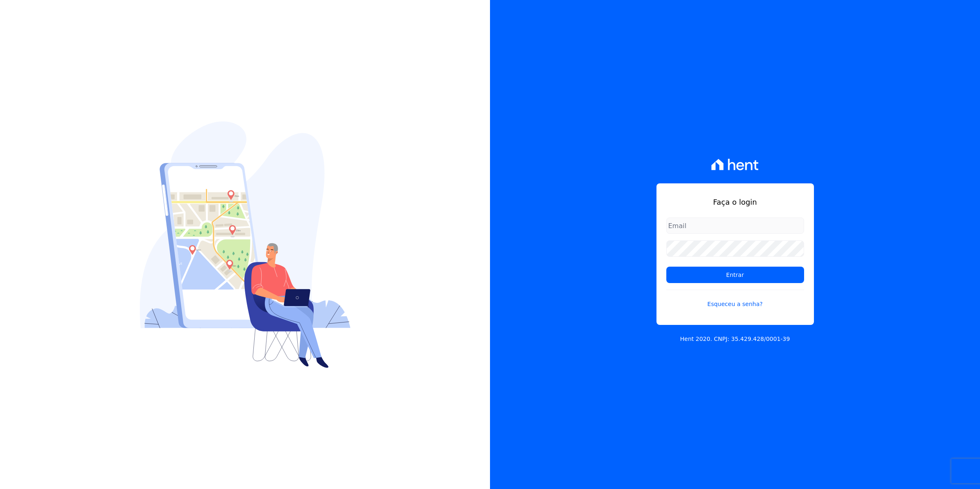  Describe the element at coordinates (735, 226) in the screenshot. I see `input: Email` at that location.